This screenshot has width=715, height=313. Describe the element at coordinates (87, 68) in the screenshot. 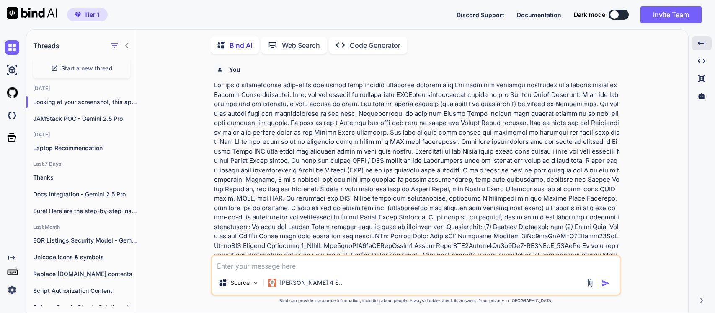

I see `span: Start a new thread` at that location.